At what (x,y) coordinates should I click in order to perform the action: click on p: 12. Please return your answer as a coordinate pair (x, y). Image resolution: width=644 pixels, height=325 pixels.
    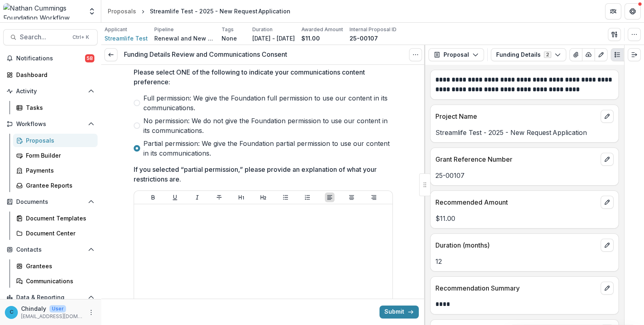
    Looking at the image, I should click on (525, 261).